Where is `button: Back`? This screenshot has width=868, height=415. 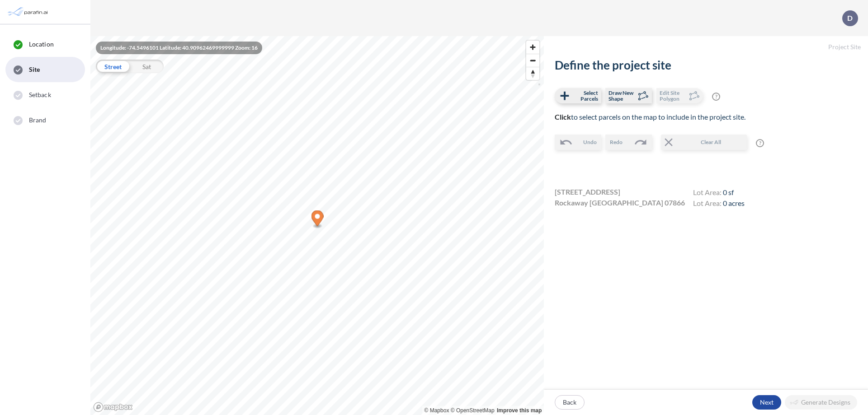 button: Back is located at coordinates (570, 402).